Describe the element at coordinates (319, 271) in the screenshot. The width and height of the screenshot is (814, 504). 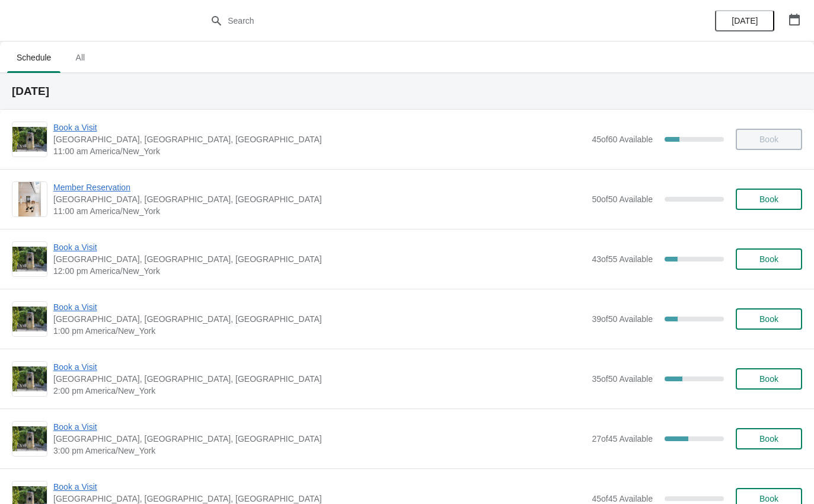
I see `span: 12:00 pm America/New_York` at that location.